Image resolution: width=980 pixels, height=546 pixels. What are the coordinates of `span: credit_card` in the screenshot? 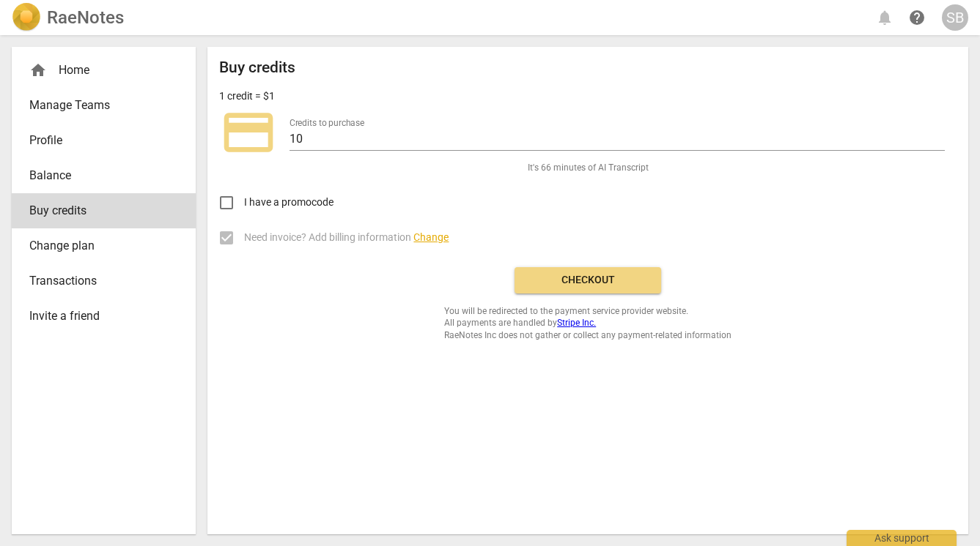 It's located at (248, 132).